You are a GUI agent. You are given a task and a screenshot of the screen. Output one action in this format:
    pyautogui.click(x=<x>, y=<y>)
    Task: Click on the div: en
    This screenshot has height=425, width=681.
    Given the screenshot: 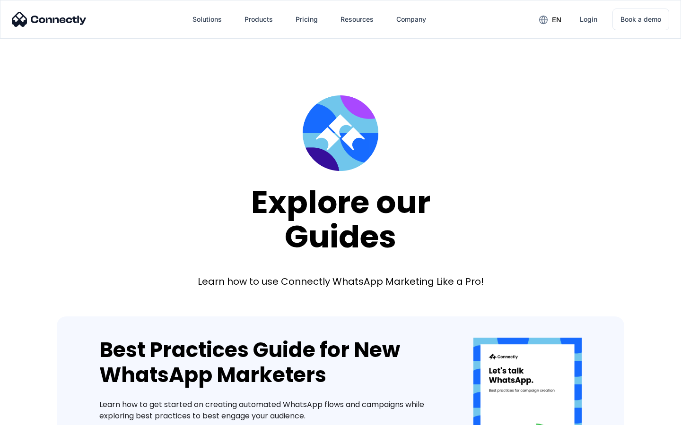 What is the action you would take?
    pyautogui.click(x=556, y=20)
    